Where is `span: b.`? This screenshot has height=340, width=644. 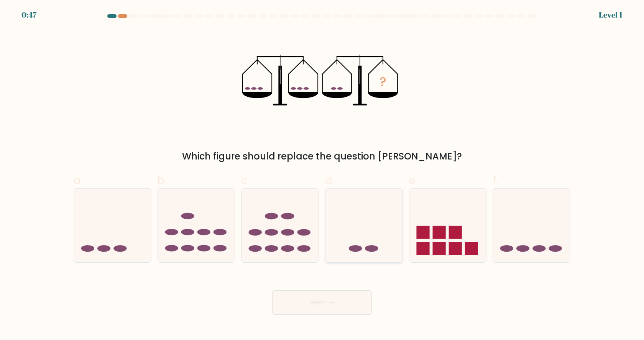 span: b. is located at coordinates (162, 180).